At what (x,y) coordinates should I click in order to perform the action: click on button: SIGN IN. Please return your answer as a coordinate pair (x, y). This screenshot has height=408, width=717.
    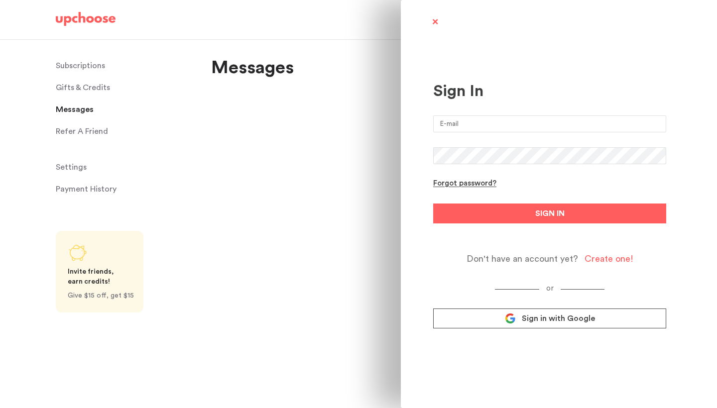
    Looking at the image, I should click on (550, 214).